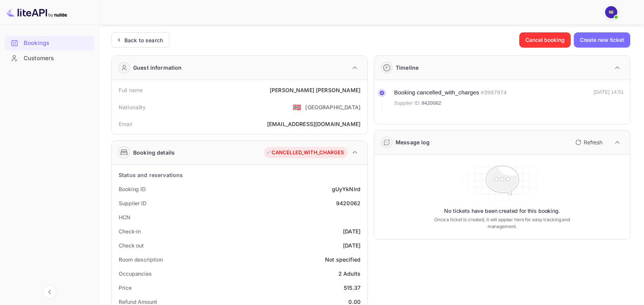  Describe the element at coordinates (352, 288) in the screenshot. I see `div: 515.37` at that location.